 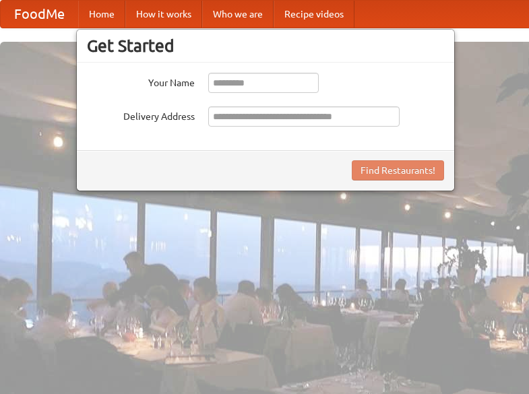 I want to click on label: Delivery Address, so click(x=141, y=115).